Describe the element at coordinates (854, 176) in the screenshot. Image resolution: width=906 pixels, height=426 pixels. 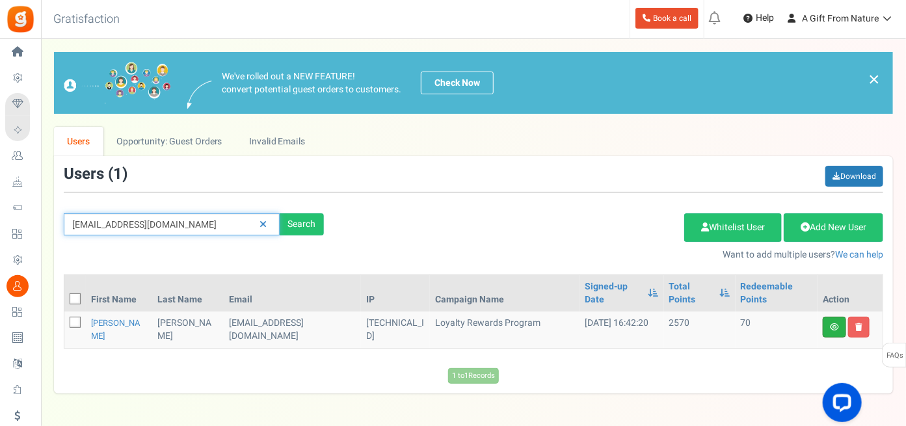
I see `a: Download` at that location.